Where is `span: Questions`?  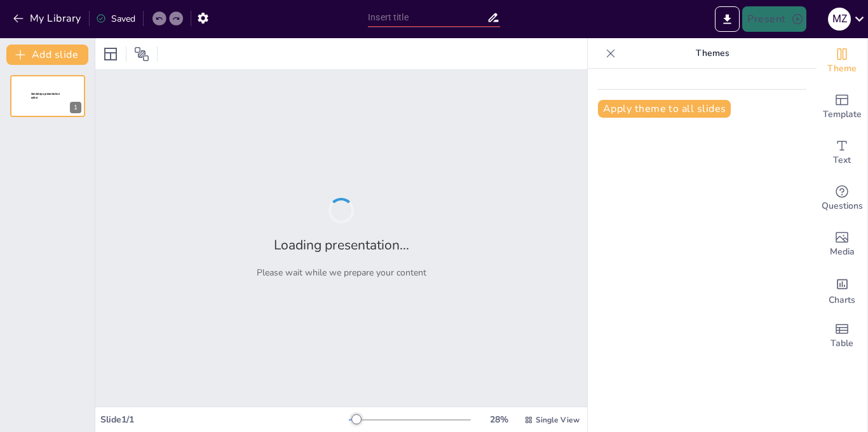 span: Questions is located at coordinates (842, 206).